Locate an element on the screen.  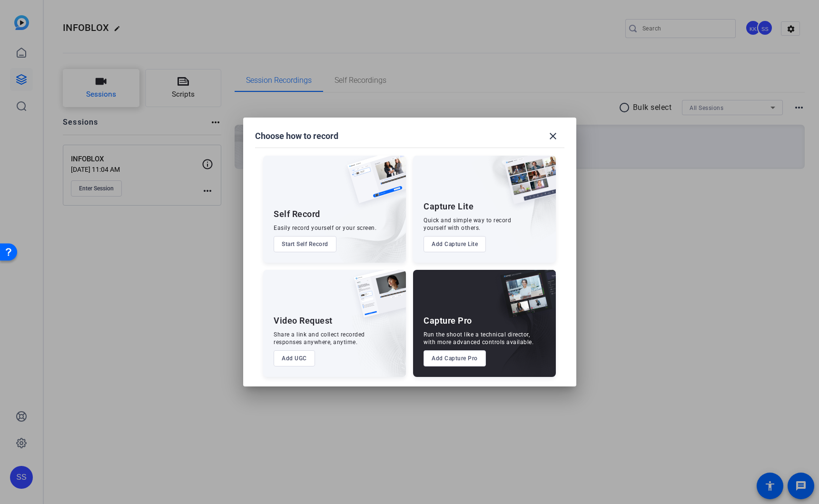
div: Share a link and collect recorded responses anywhere, anytime. is located at coordinates (319, 338).